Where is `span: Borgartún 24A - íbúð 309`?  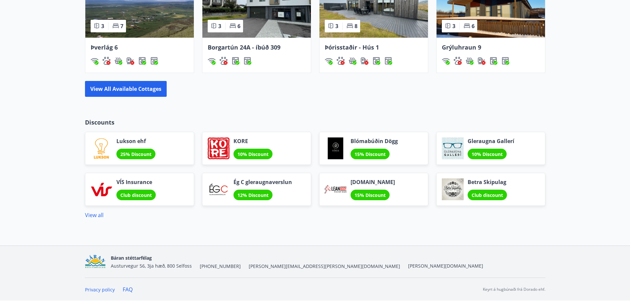 span: Borgartún 24A - íbúð 309 is located at coordinates (244, 47).